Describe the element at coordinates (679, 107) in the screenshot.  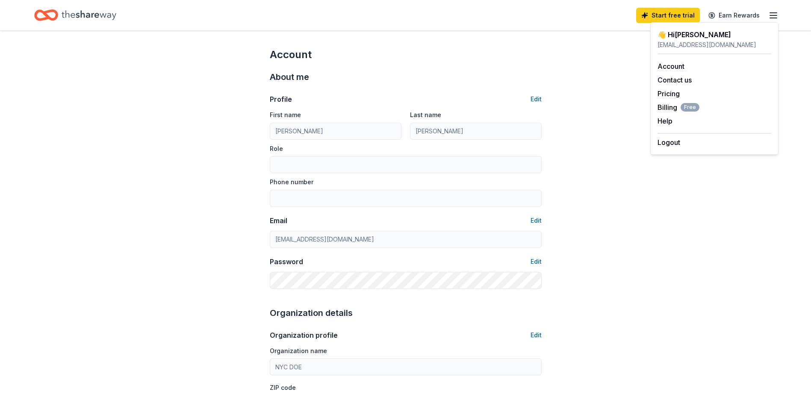
I see `span: Billing` at that location.